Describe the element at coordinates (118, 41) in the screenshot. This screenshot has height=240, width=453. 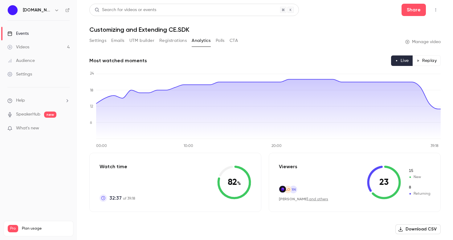
I see `button: Emails` at that location.